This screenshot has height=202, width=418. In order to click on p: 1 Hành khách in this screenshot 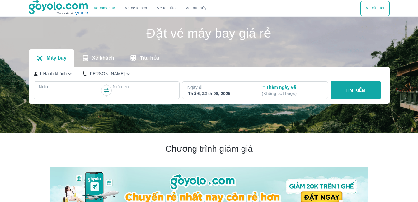, I will do `click(53, 74)`.